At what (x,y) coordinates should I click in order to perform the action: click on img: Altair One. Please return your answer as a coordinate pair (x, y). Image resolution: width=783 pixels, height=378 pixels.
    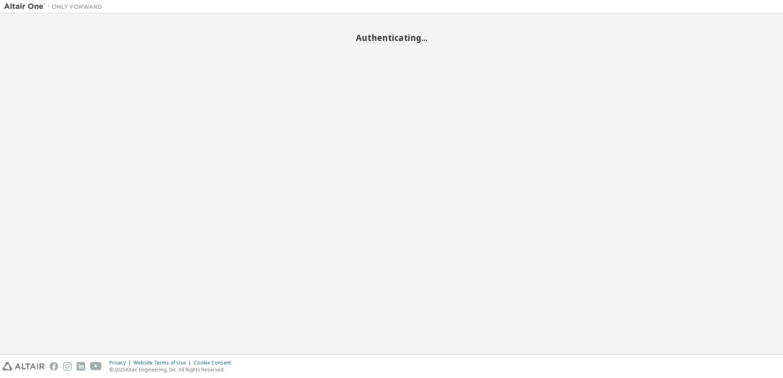
    Looking at the image, I should click on (55, 7).